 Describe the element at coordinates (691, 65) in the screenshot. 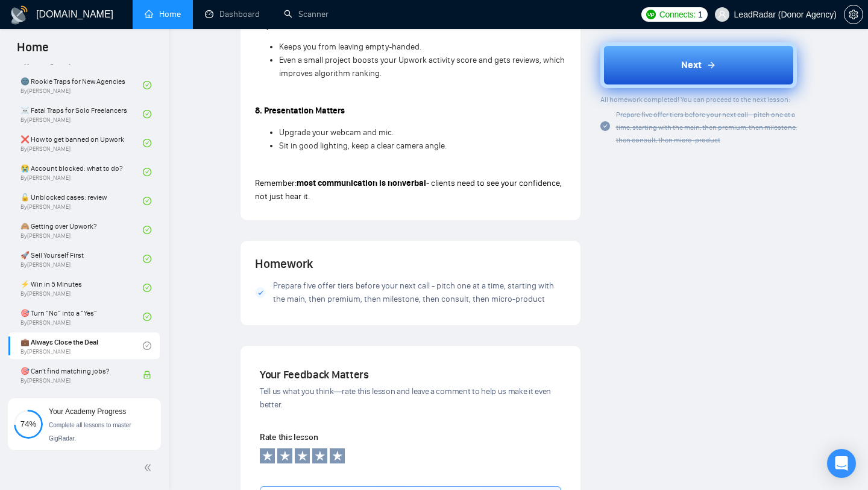

I see `span: Next` at that location.